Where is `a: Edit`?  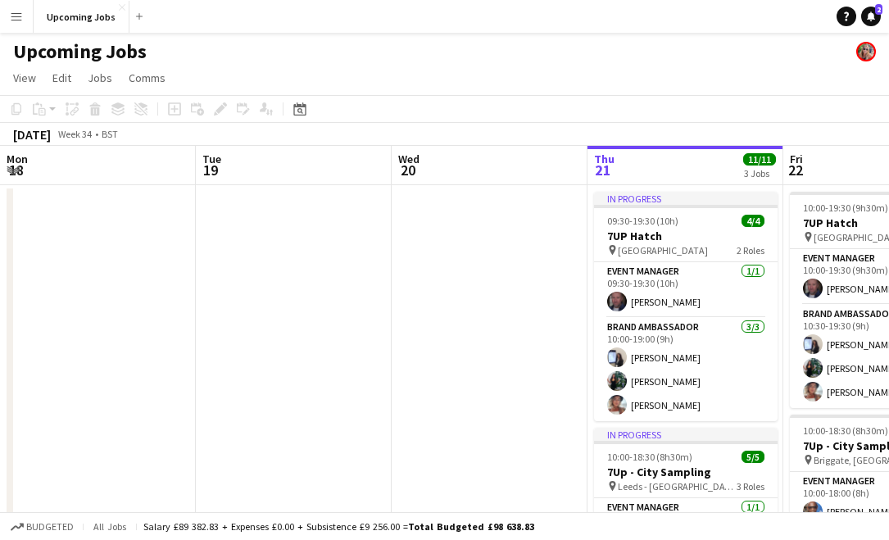
a: Edit is located at coordinates (61, 78).